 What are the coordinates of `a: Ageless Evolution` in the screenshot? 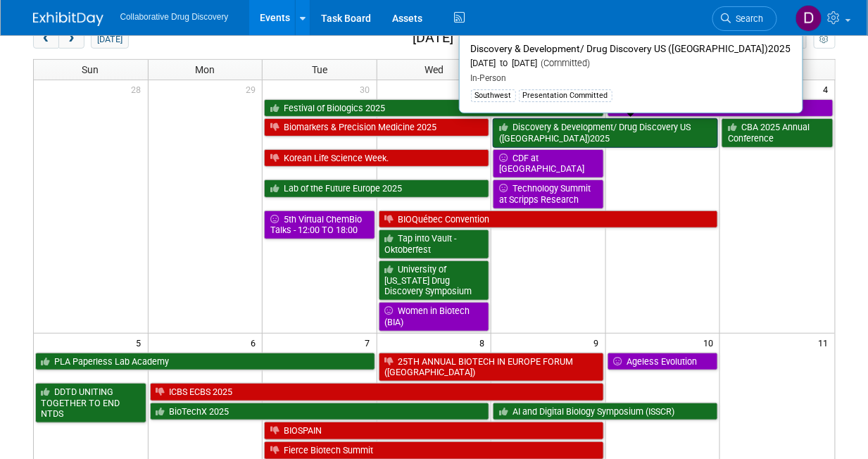 It's located at (663, 361).